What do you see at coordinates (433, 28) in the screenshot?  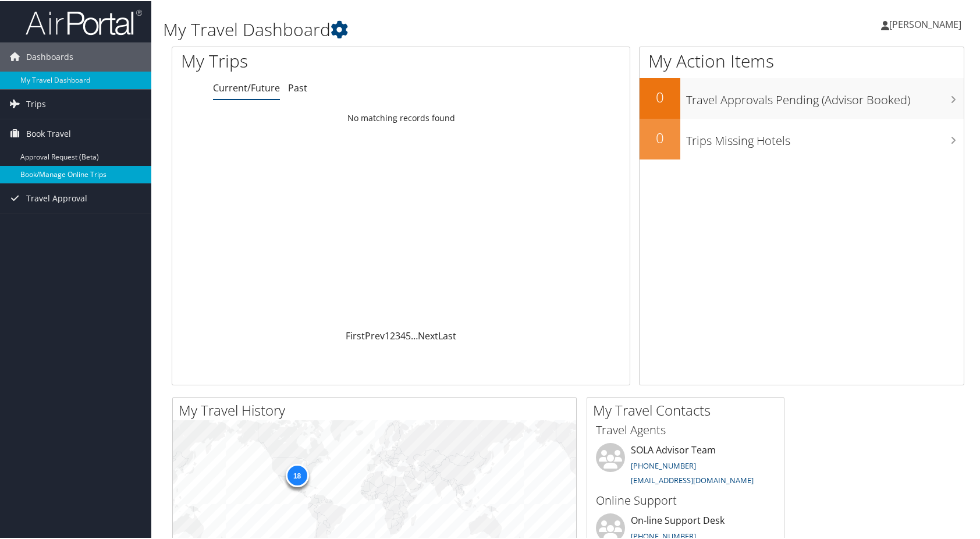 I see `h1: My Travel Dashboard` at bounding box center [433, 28].